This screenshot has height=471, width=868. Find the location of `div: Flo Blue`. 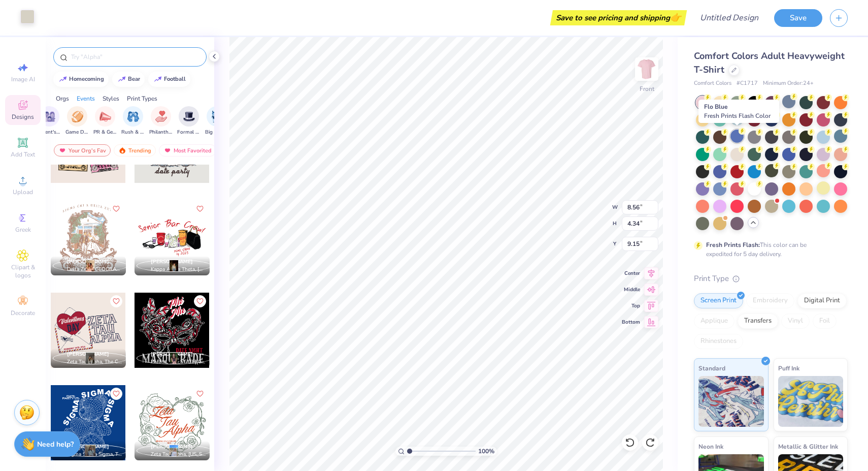

div: Flo Blue is located at coordinates (739, 111).